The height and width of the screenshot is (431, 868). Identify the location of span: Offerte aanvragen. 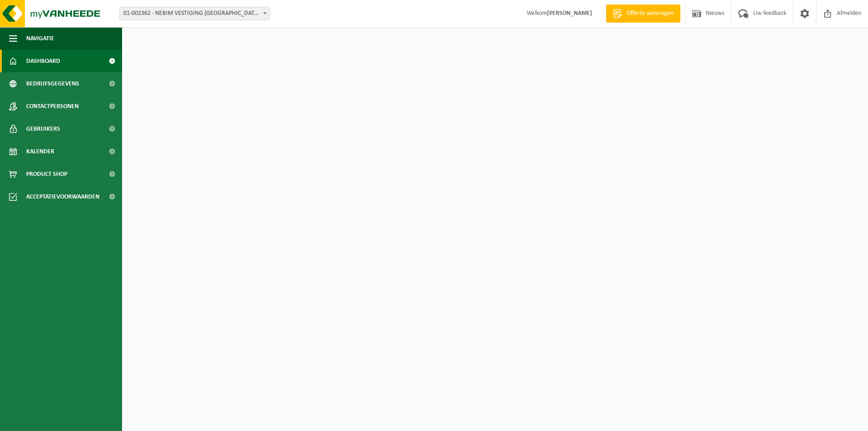
(650, 13).